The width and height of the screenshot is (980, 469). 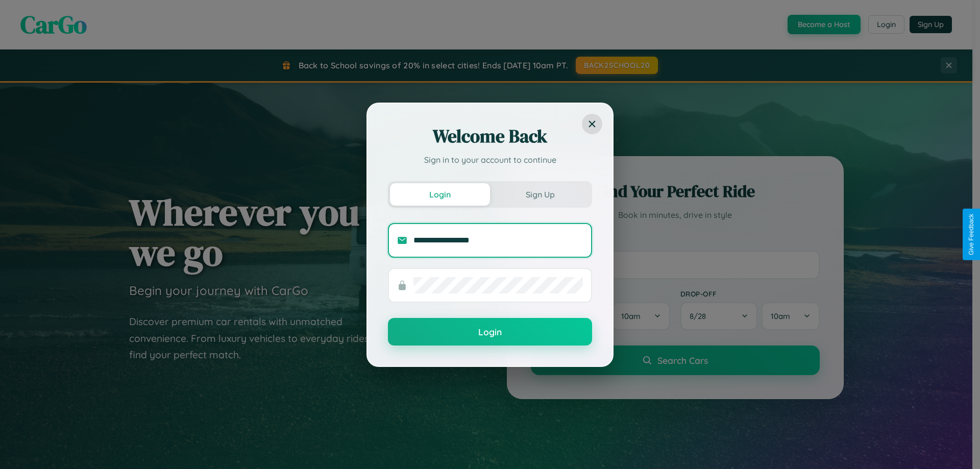 What do you see at coordinates (971, 234) in the screenshot?
I see `div: Give Feedback` at bounding box center [971, 234].